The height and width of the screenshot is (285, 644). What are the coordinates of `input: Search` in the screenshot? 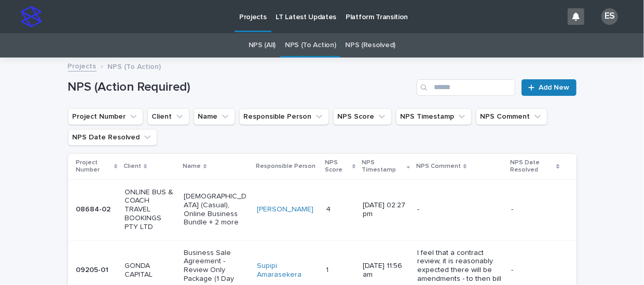 It's located at (466, 88).